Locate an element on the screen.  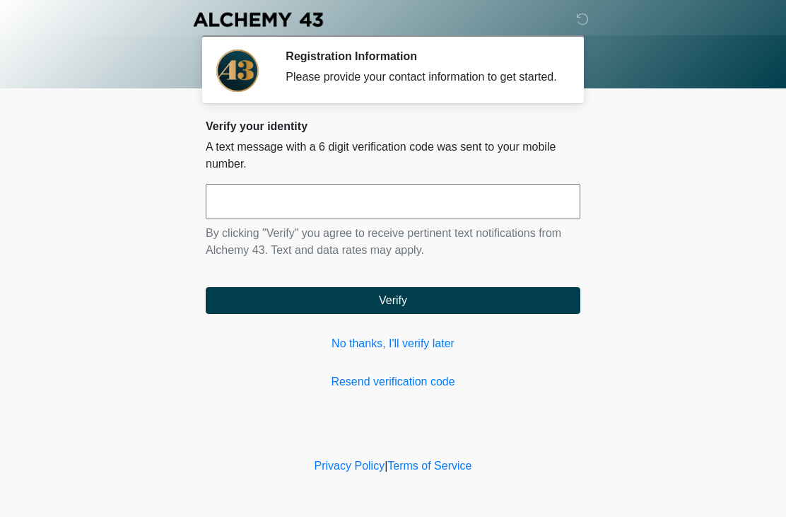
a: Privacy Policy is located at coordinates (350, 465).